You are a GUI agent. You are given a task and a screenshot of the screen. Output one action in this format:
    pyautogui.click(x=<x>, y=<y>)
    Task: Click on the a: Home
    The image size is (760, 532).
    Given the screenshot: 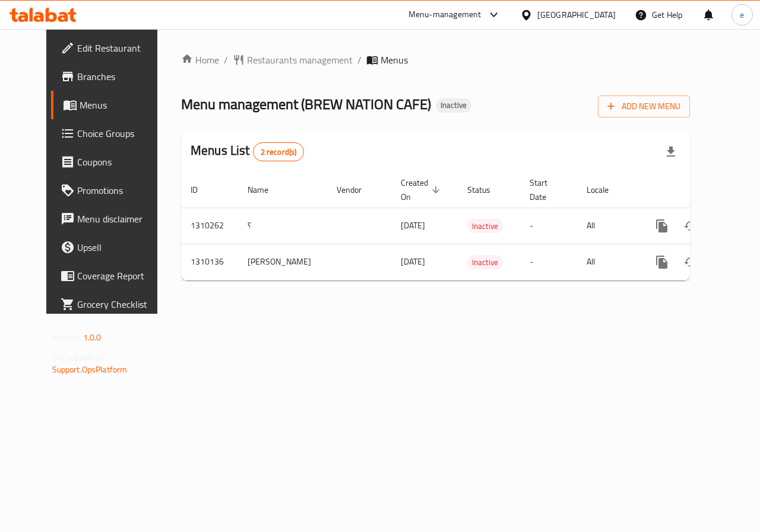 What is the action you would take?
    pyautogui.click(x=200, y=60)
    